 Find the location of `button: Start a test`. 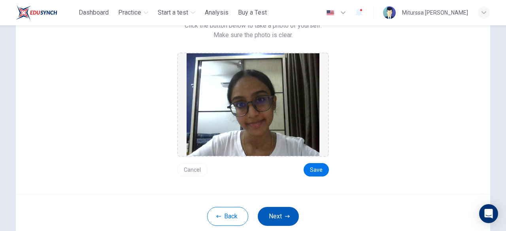

button: Start a test is located at coordinates (176, 13).